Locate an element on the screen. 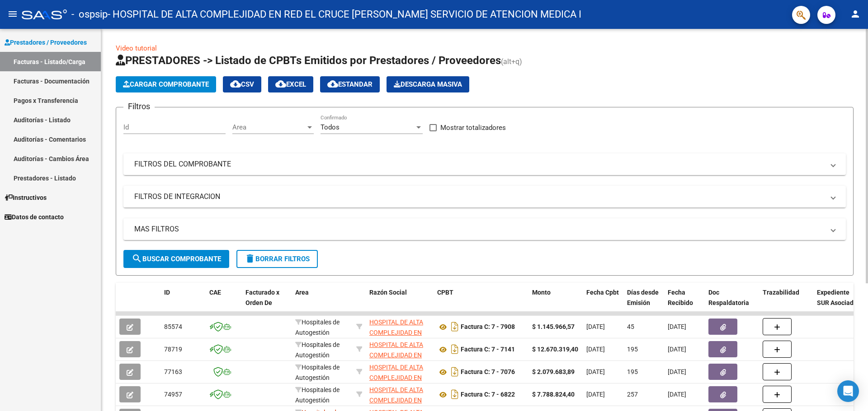 The image size is (868, 411). button: Buscar Comprobante is located at coordinates (176, 259).